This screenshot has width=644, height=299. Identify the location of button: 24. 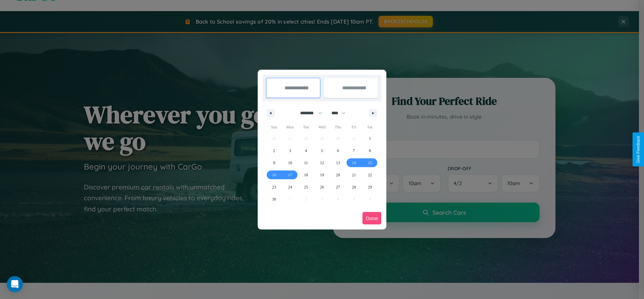
(290, 187).